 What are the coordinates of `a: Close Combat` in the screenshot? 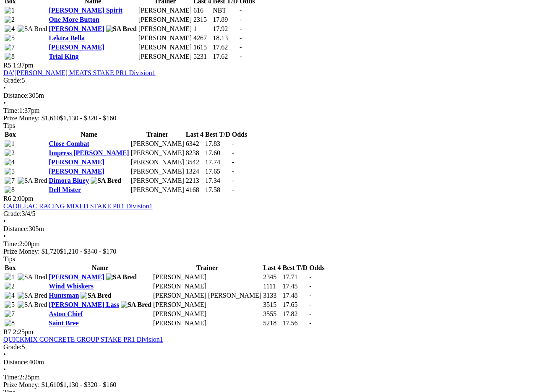 It's located at (69, 143).